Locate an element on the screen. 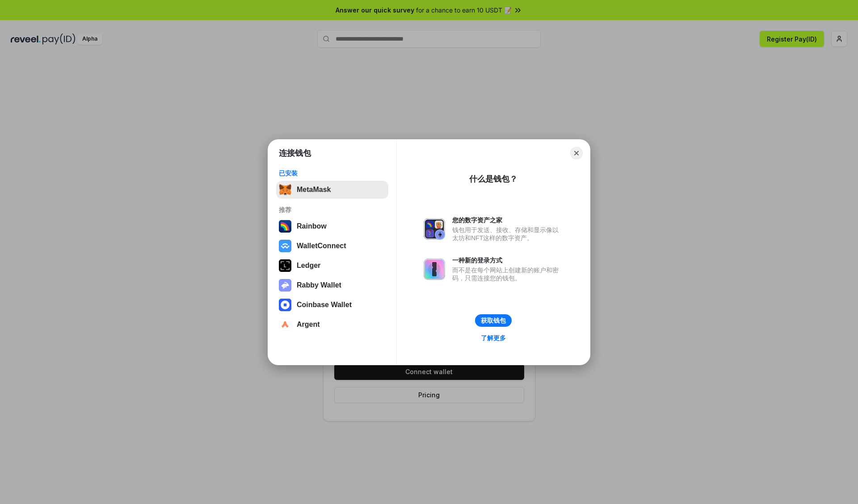 The width and height of the screenshot is (858, 504). button: Rainbow is located at coordinates (332, 226).